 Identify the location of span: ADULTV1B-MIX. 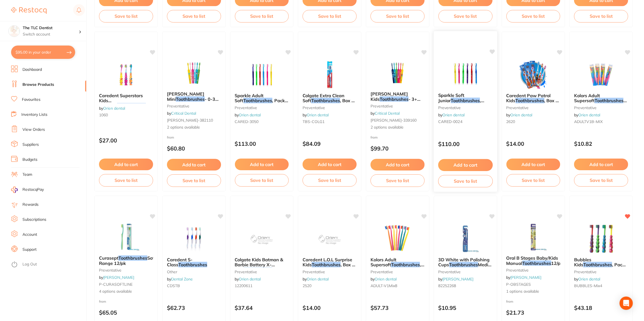
(588, 121).